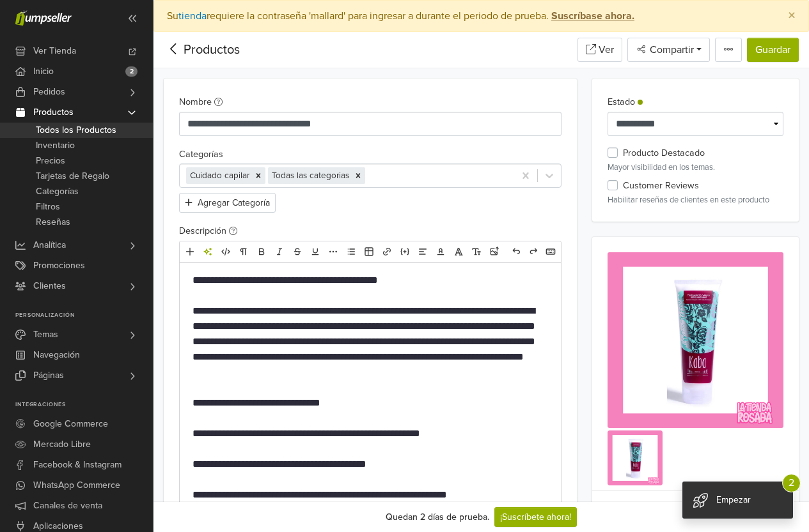 The image size is (809, 532). What do you see at coordinates (50, 161) in the screenshot?
I see `span: Precios` at bounding box center [50, 161].